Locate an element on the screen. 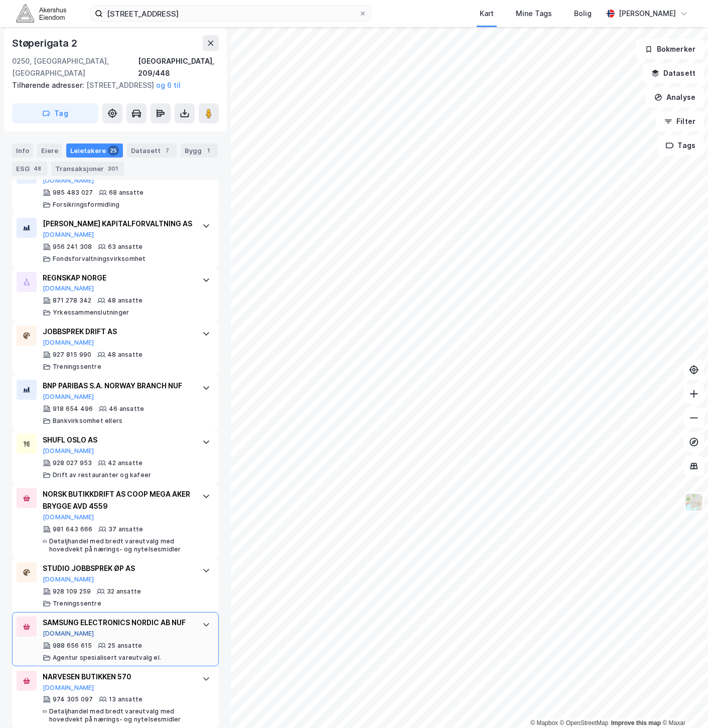  div: Info is located at coordinates (22, 151).